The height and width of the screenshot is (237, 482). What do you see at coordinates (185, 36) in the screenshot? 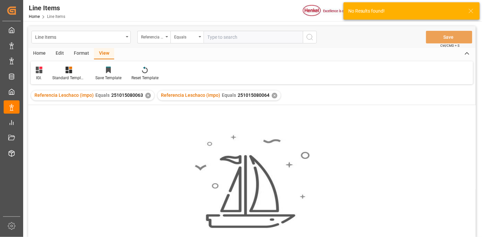
I see `div: Equals` at bounding box center [185, 36].